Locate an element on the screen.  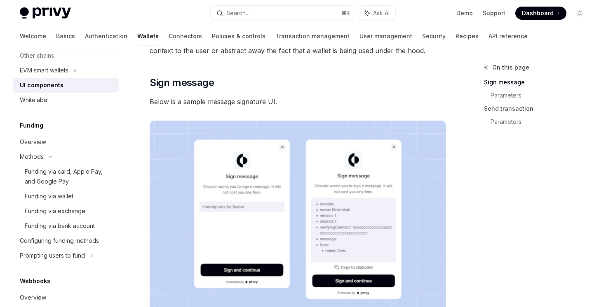
span: On this page is located at coordinates (511, 68).